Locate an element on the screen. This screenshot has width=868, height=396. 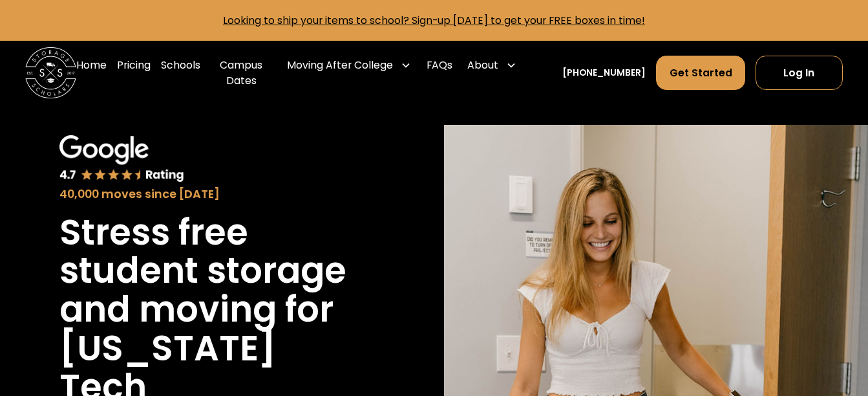
a: Pricing is located at coordinates (134, 72).